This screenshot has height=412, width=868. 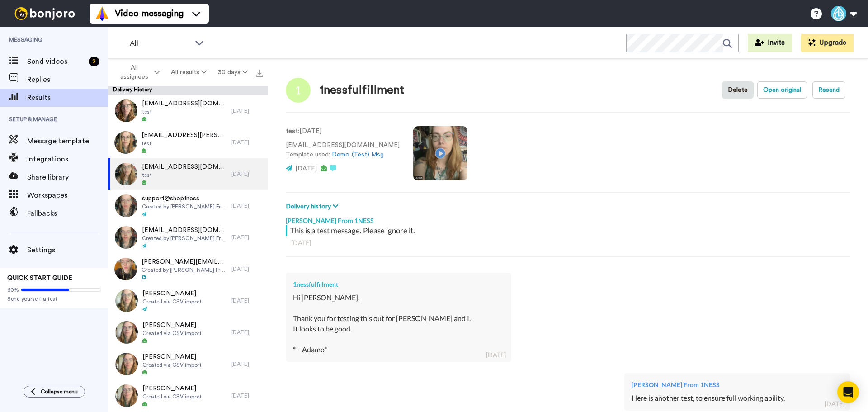 I want to click on button: All assignees, so click(x=138, y=72).